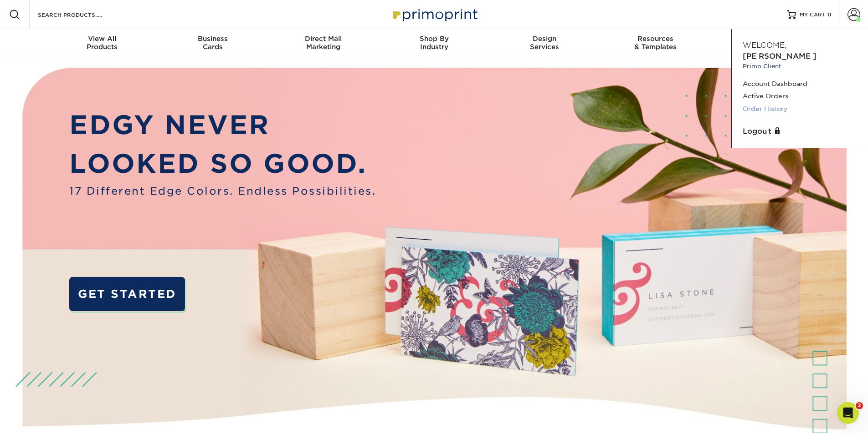 This screenshot has width=868, height=433. Describe the element at coordinates (545, 39) in the screenshot. I see `span: Design` at that location.